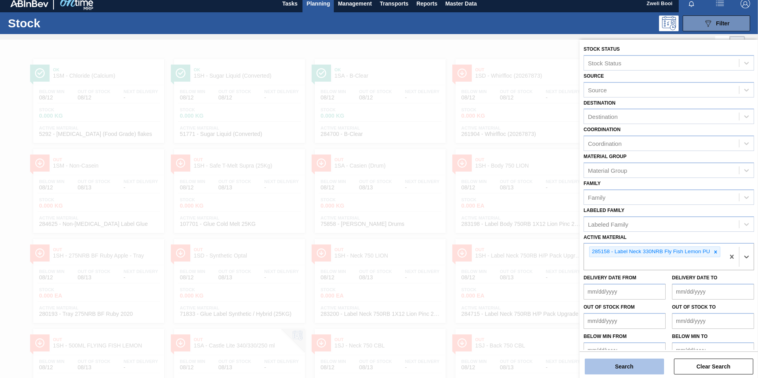  I want to click on label: Active Material, so click(605, 237).